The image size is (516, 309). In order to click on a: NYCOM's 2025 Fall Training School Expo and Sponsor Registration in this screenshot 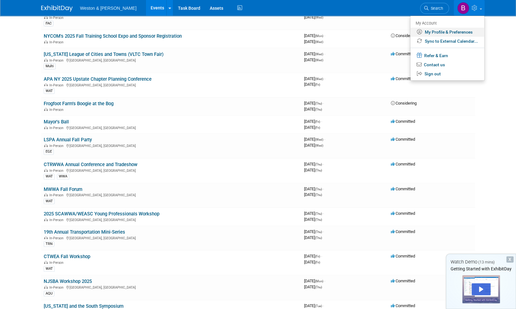, I will do `click(113, 36)`.